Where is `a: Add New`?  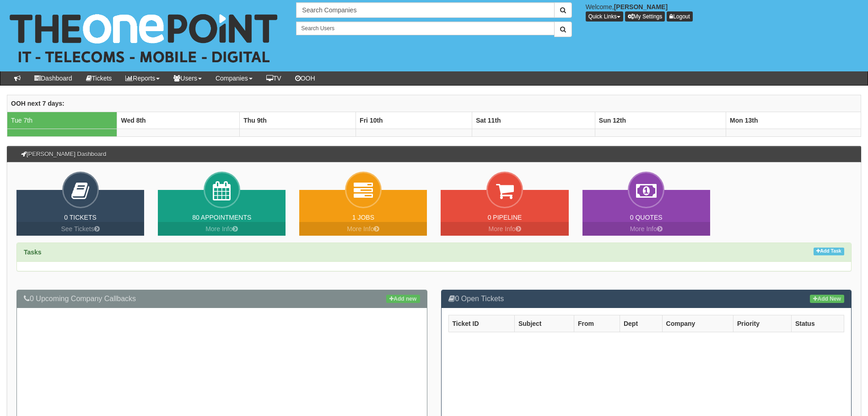 a: Add New is located at coordinates (827, 299).